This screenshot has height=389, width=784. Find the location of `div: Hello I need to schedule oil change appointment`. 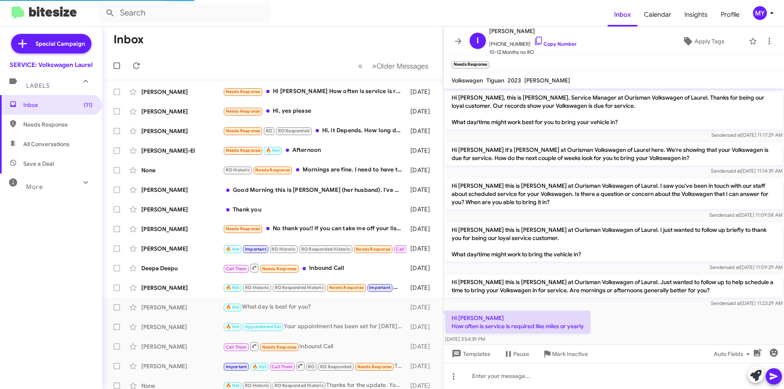

div: Hello I need to schedule oil change appointment is located at coordinates (314, 288).